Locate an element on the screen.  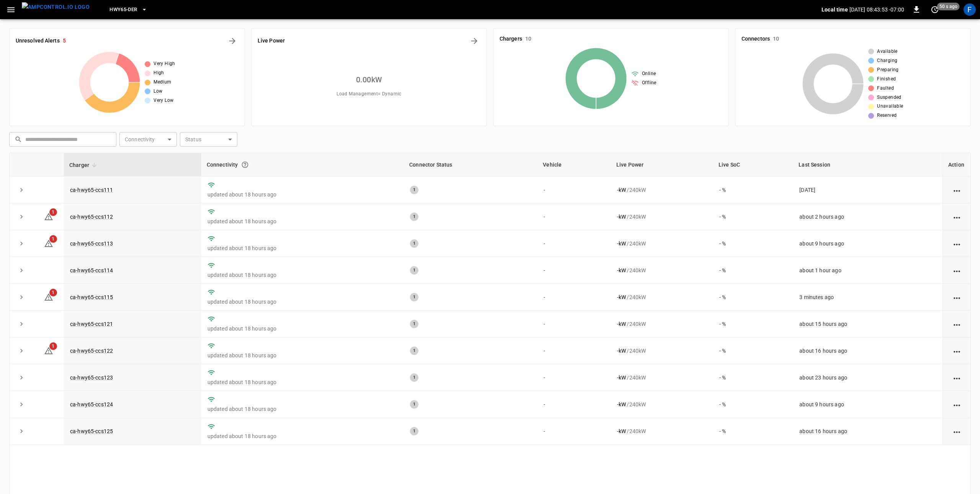
h6: Unresolved Alerts is located at coordinates (37, 41).